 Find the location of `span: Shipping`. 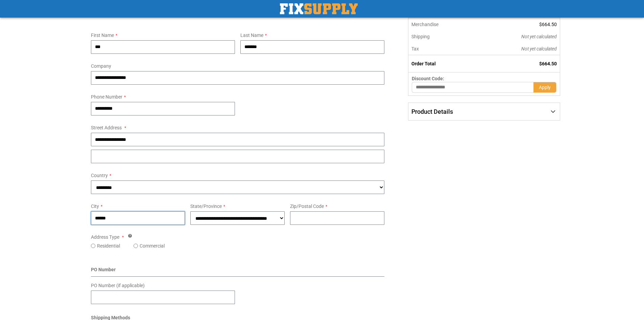

span: Shipping is located at coordinates (420, 37).